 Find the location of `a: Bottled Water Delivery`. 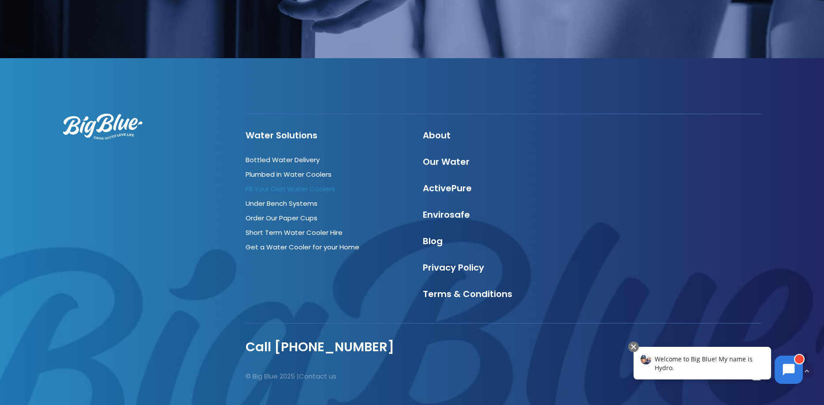

a: Bottled Water Delivery is located at coordinates (282, 160).